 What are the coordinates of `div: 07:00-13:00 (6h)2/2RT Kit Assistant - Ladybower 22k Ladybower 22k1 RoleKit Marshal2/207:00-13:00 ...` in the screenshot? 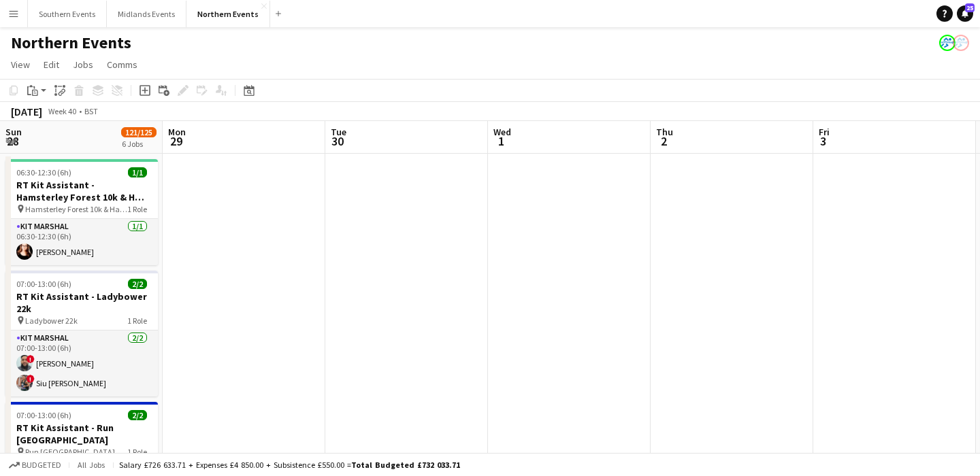 It's located at (82, 333).